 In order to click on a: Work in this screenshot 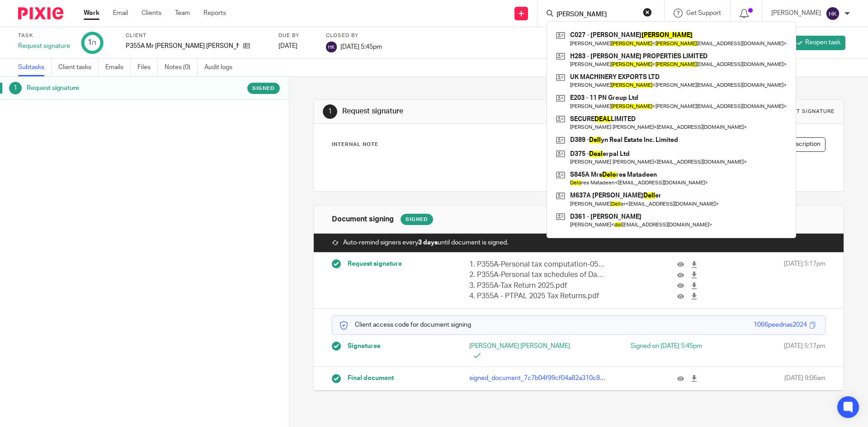, I will do `click(92, 13)`.